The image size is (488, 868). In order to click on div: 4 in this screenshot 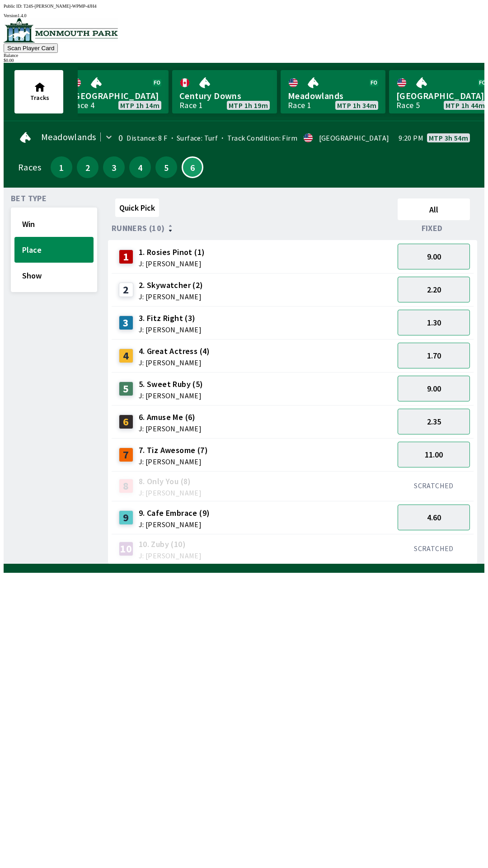, I will do `click(126, 355)`.